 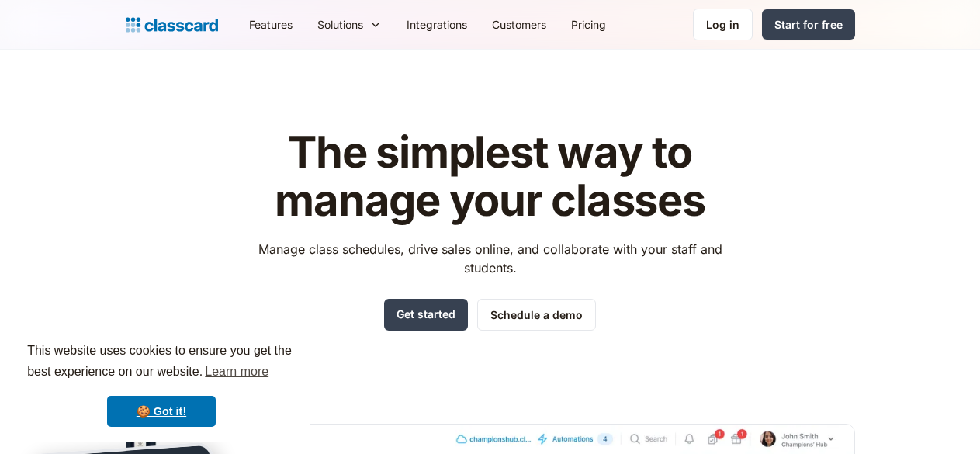 I want to click on p: Manage class schedules, drive sales online, and collaborate with your staff and students., so click(x=490, y=259).